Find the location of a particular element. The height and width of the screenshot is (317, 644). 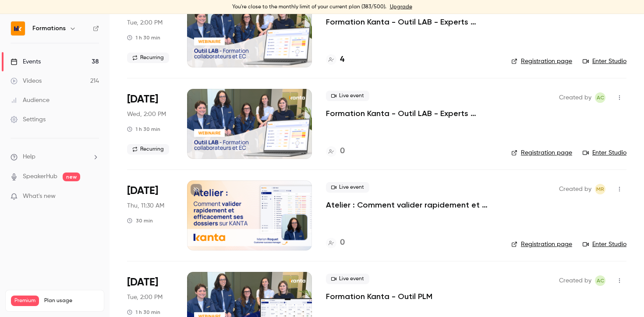

h6: Formations is located at coordinates (49, 29).